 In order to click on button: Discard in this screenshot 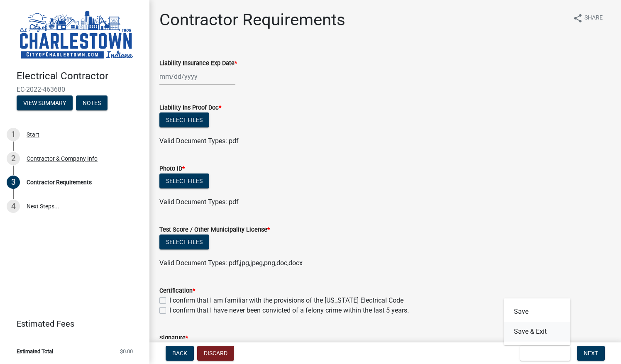, I will do `click(216, 353)`.